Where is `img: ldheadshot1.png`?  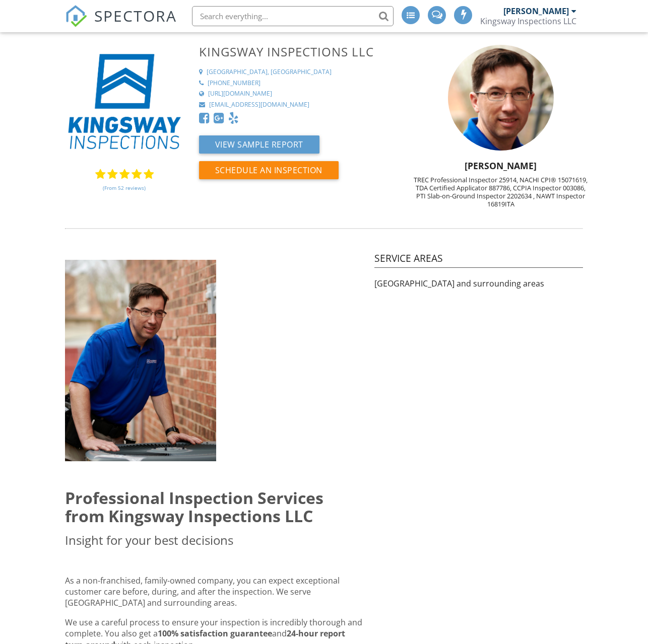
img: ldheadshot1.png is located at coordinates (500, 97).